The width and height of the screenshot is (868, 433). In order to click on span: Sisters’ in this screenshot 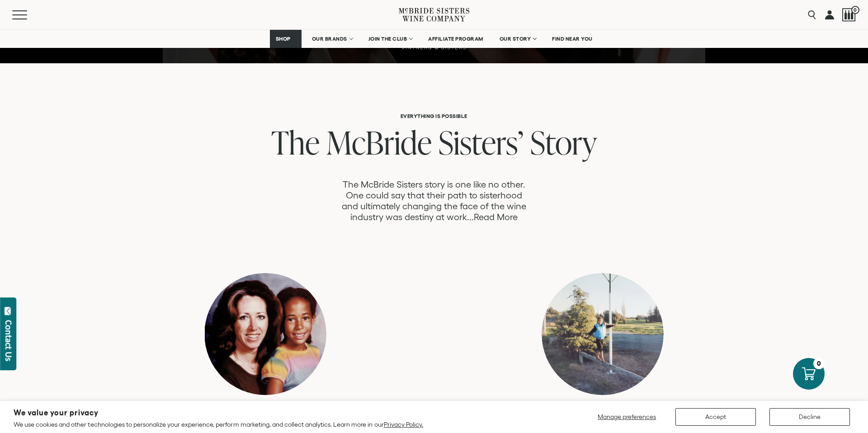, I will do `click(481, 142)`.